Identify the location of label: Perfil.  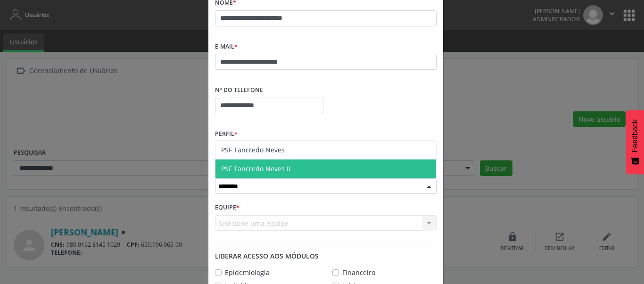
(226, 133).